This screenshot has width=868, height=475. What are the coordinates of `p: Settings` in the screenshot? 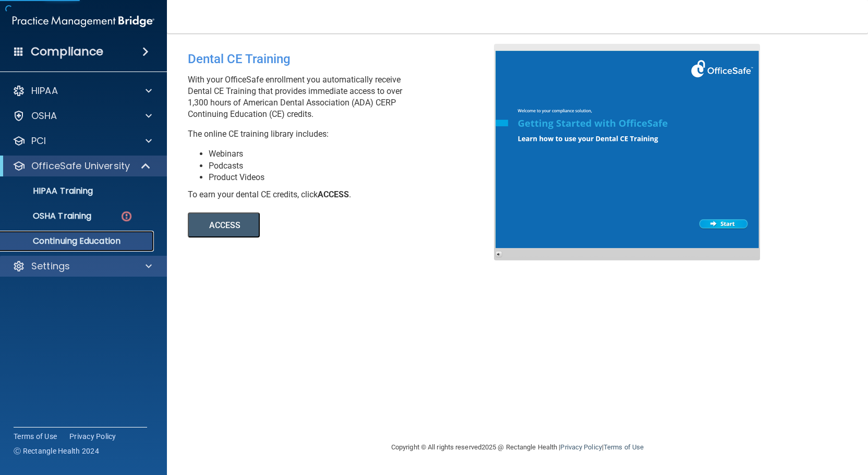 It's located at (51, 266).